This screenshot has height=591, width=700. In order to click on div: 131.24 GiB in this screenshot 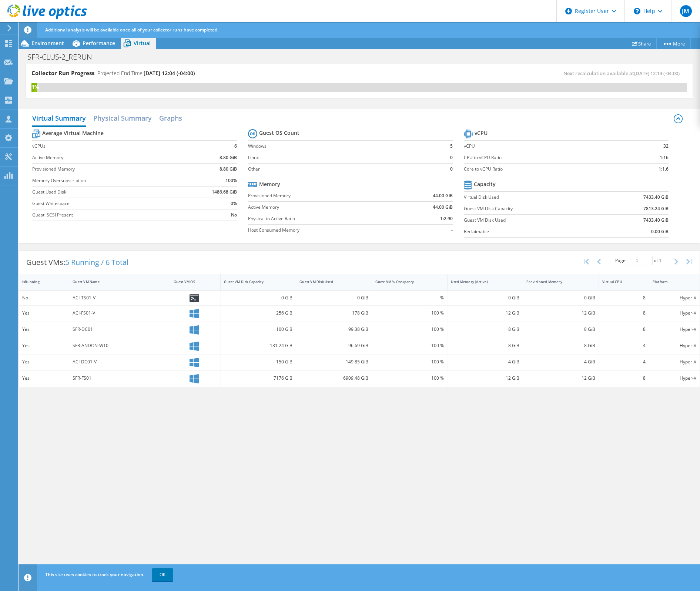, I will do `click(258, 346)`.